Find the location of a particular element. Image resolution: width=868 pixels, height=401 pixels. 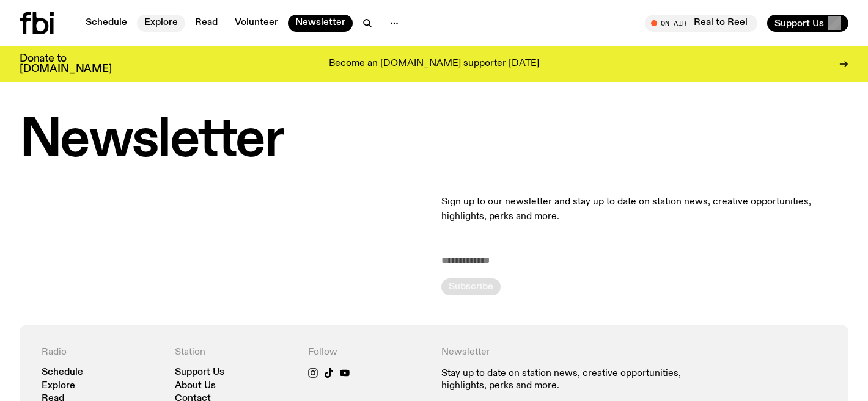

button: Subscribe is located at coordinates (470, 287).